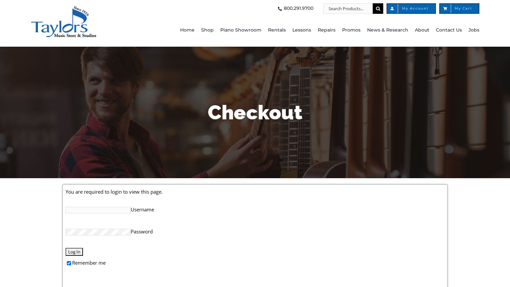 This screenshot has height=287, width=510. What do you see at coordinates (63, 8) in the screenshot?
I see `a: taylors-music-store-west-chester` at bounding box center [63, 8].